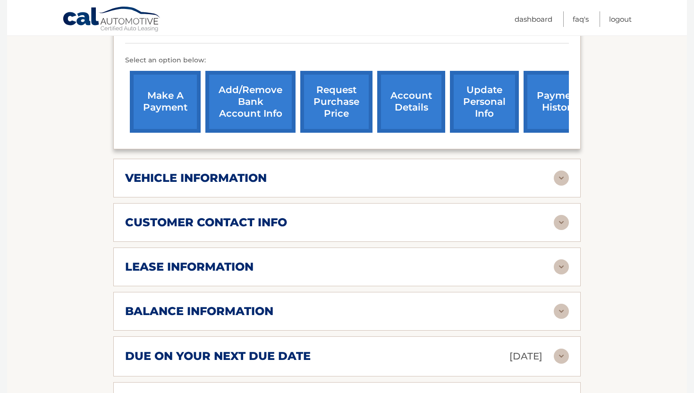 This screenshot has width=694, height=393. Describe the element at coordinates (484, 101) in the screenshot. I see `a: update personal info` at that location.